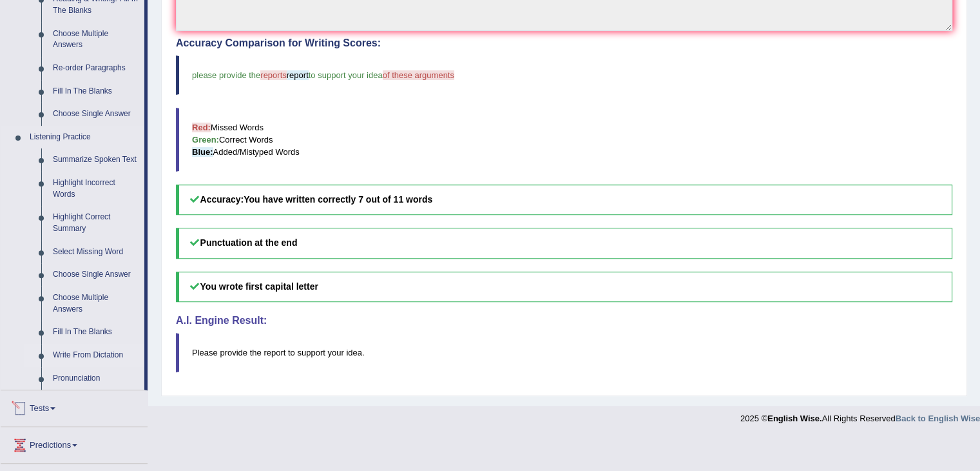 The image size is (980, 471). I want to click on span: the, so click(256, 352).